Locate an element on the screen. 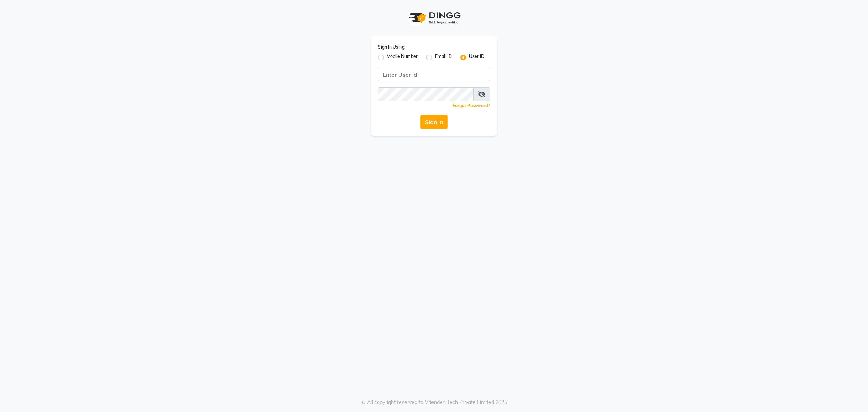 The width and height of the screenshot is (868, 412). label: Mobile Number is located at coordinates (402, 57).